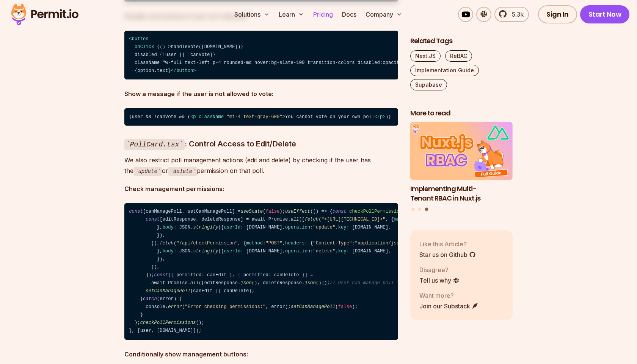 This screenshot has width=637, height=364. What do you see at coordinates (150, 299) in the screenshot?
I see `span: catch` at bounding box center [150, 299].